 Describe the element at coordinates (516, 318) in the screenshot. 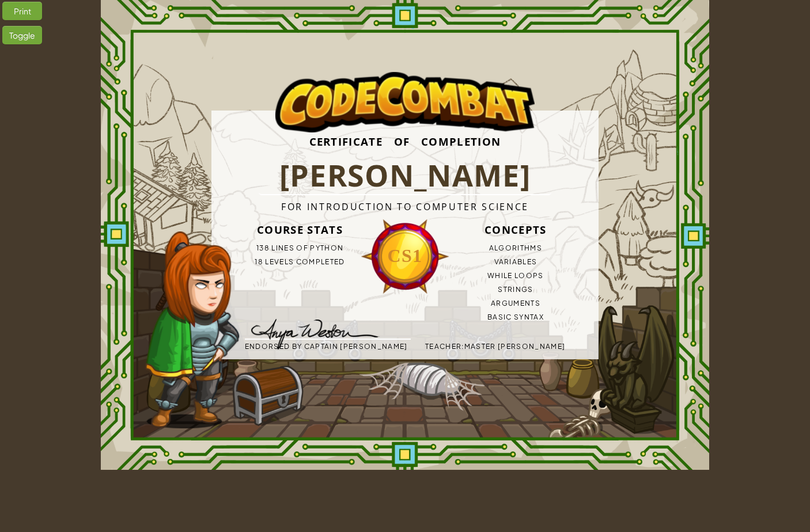

I see `li: Basic Syntax` at that location.